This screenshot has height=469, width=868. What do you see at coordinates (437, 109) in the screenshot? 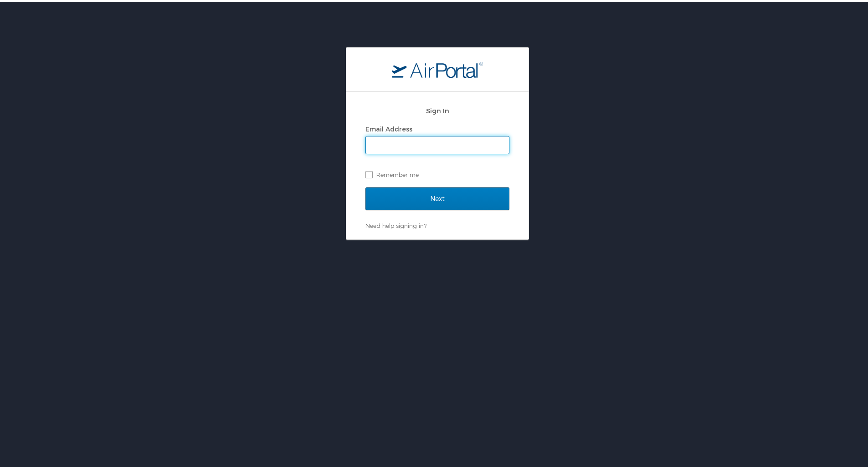
I see `h2: Sign In` at bounding box center [437, 109].